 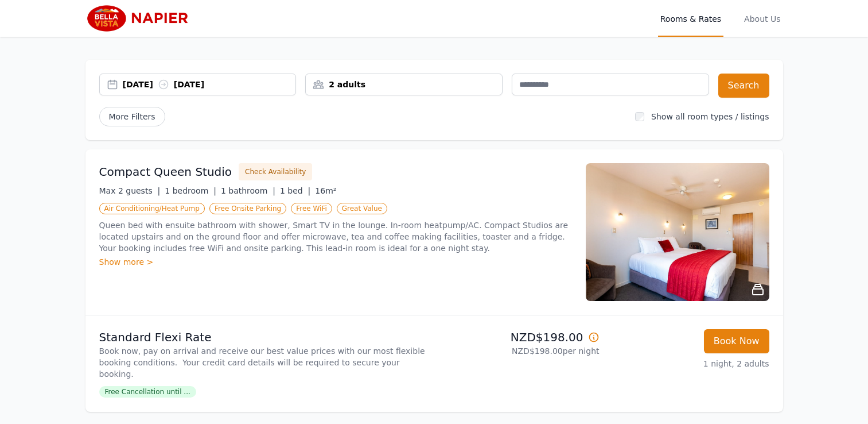 What do you see at coordinates (152, 209) in the screenshot?
I see `span: Air Conditioning/Heat Pump` at bounding box center [152, 209].